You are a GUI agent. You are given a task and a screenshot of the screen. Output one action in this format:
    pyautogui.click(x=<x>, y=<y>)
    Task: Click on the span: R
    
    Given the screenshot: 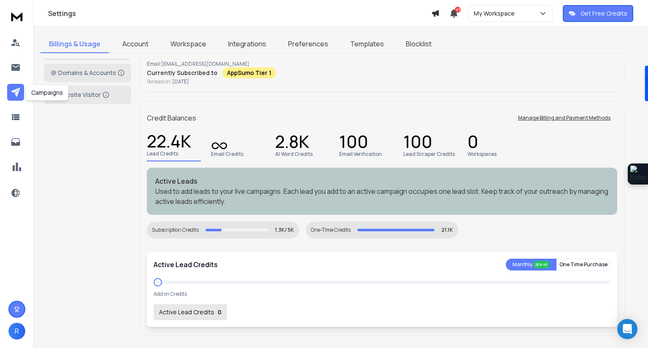 What is the action you would take?
    pyautogui.click(x=17, y=332)
    